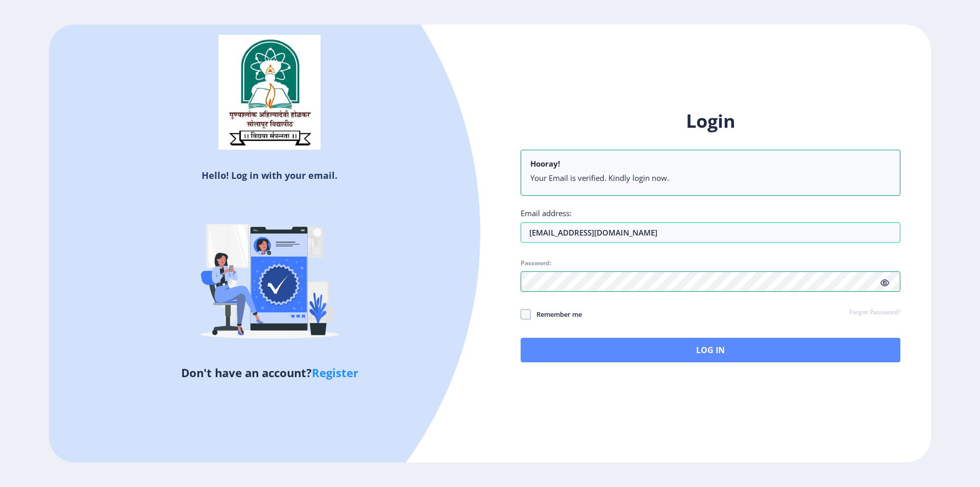 The image size is (980, 487). Describe the element at coordinates (711, 233) in the screenshot. I see `input: Email address` at that location.